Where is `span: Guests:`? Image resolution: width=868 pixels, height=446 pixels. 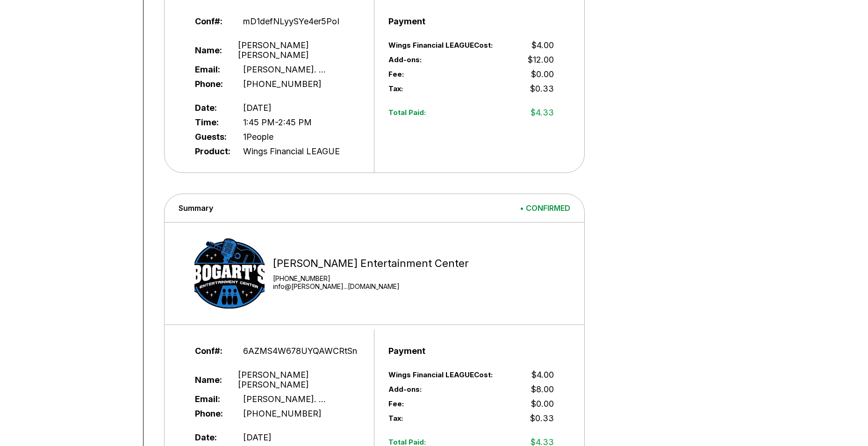 span: Guests: is located at coordinates (211, 137).